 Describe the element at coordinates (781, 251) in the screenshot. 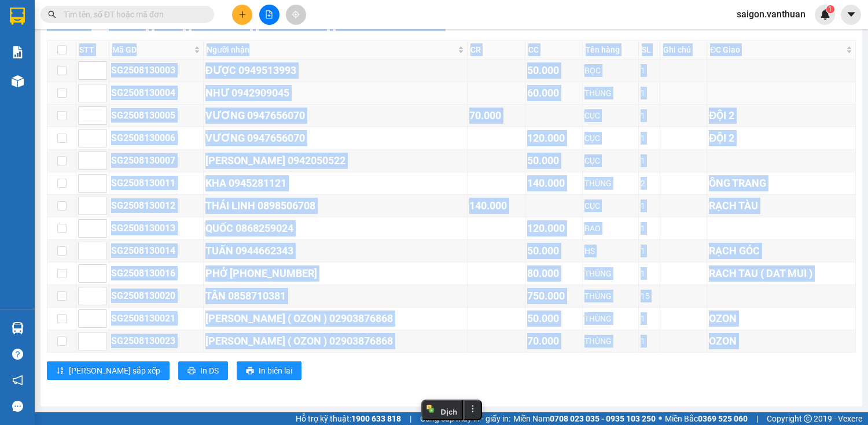

I see `div: RẠCH GÓC` at that location.